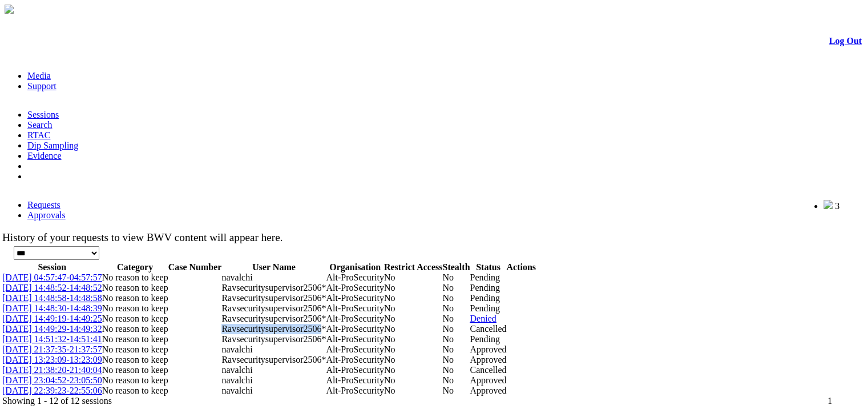 The width and height of the screenshot is (868, 417). Describe the element at coordinates (43, 114) in the screenshot. I see `a: Sessions` at that location.